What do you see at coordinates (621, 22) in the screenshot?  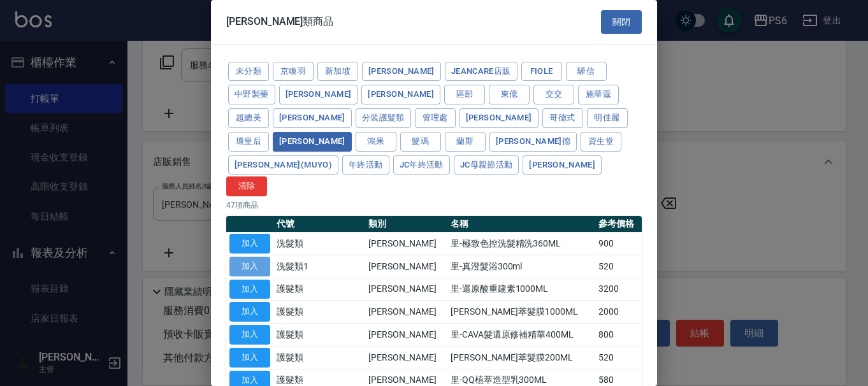 I see `button: 關閉` at bounding box center [621, 22].